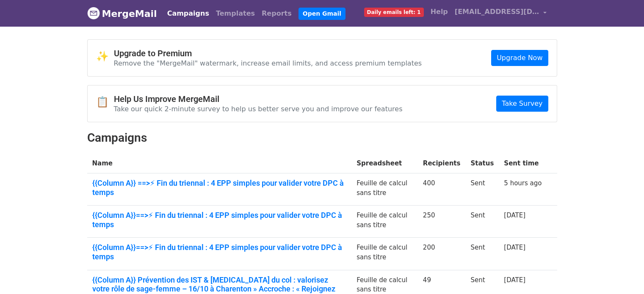  I want to click on a: Daily emails left: 1, so click(393, 12).